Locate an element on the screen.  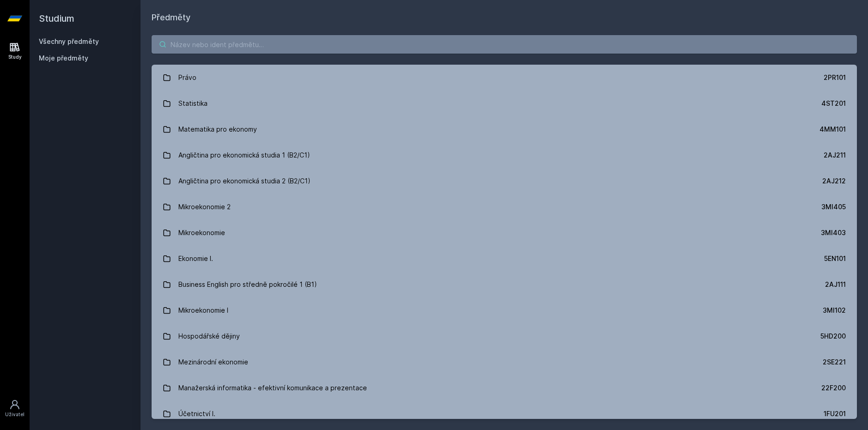
a: Angličtina pro ekonomická studia 1 (B2/C1) 2AJ211 is located at coordinates (504, 155).